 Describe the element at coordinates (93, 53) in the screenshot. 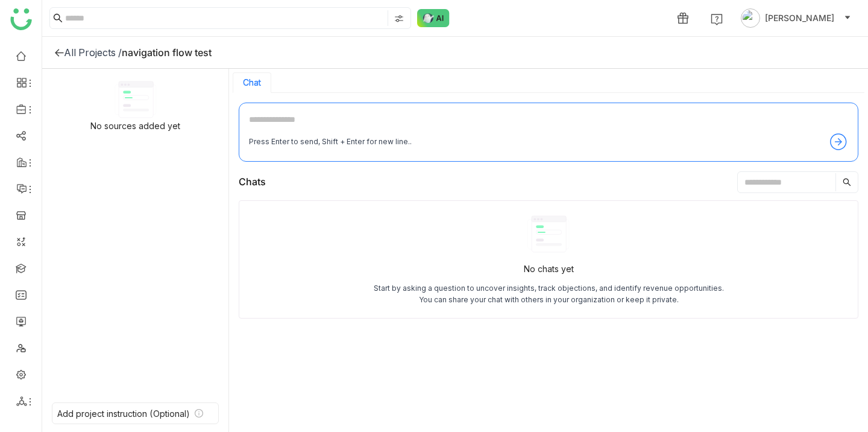

I see `div: All Projects /` at that location.